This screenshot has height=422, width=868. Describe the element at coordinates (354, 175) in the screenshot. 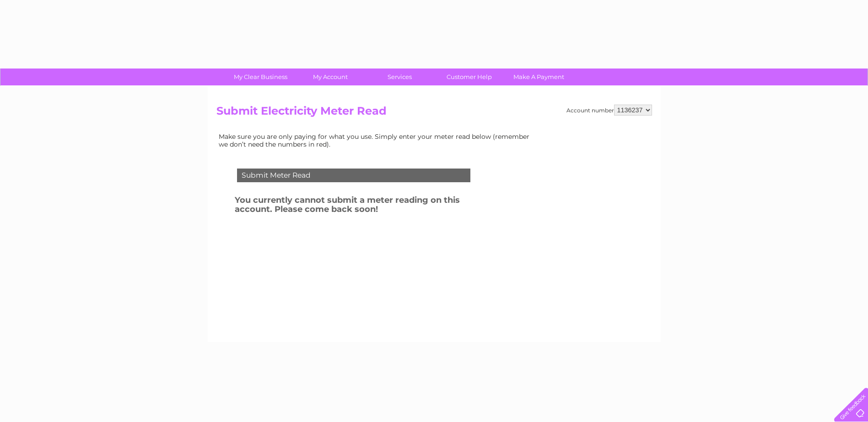

I see `div: Submit Meter Read` at that location.